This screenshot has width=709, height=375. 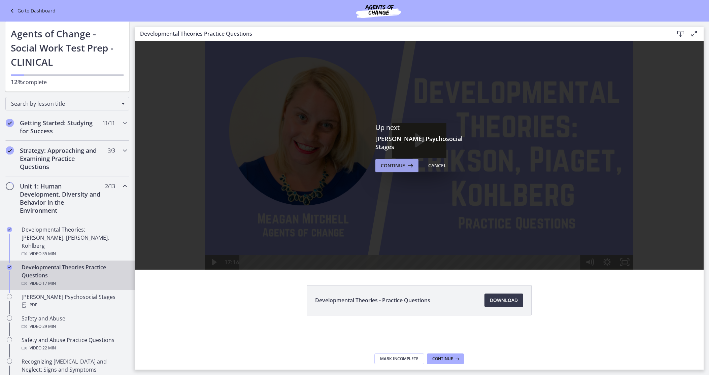 What do you see at coordinates (277, 236) in the screenshot?
I see `div: Playbar` at bounding box center [277, 236].